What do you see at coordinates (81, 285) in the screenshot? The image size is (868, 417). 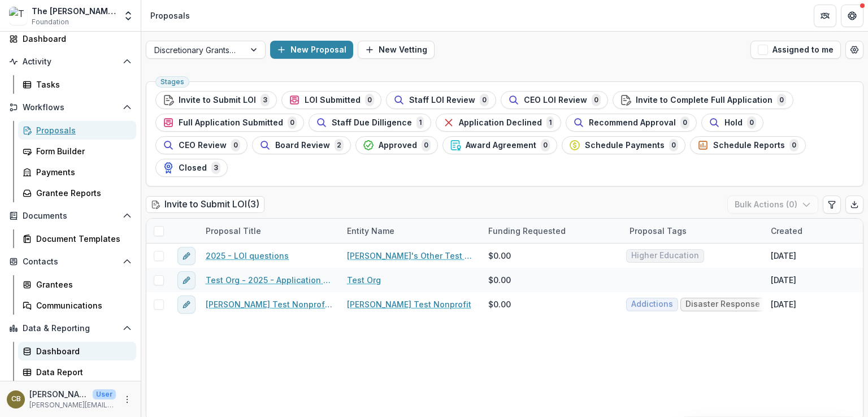 I see `div: Grantees` at bounding box center [81, 285].